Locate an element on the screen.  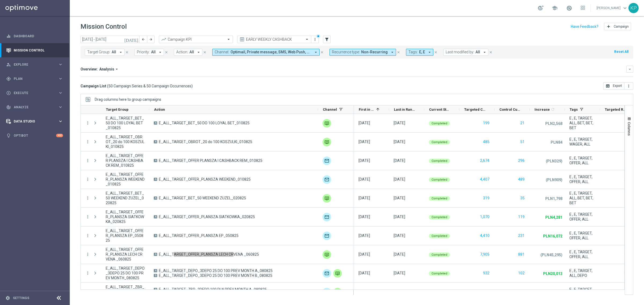
div: There are unsaved changes is located at coordinates (319, 36).